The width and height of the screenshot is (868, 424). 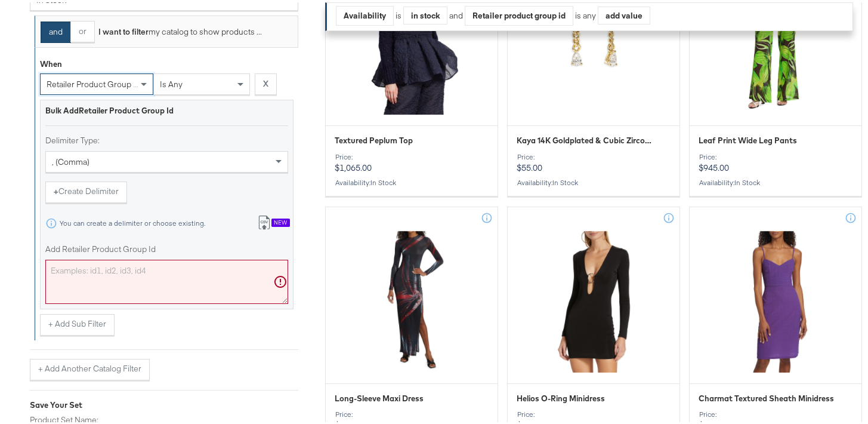 What do you see at coordinates (51, 61) in the screenshot?
I see `div: When` at bounding box center [51, 61].